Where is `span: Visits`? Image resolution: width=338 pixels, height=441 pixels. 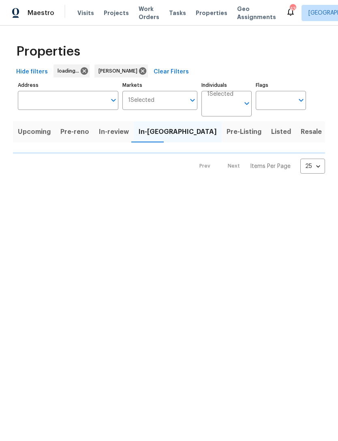 span: Visits is located at coordinates (86, 13).